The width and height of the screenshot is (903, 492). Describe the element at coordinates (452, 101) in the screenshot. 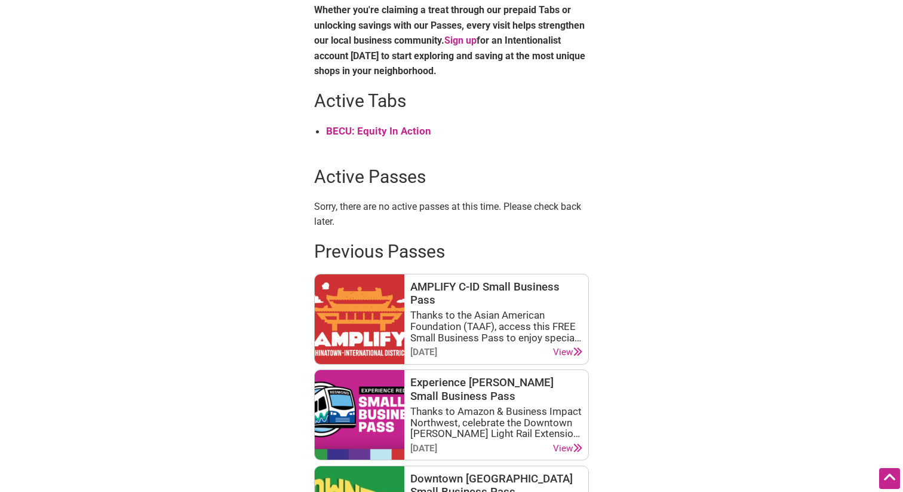

I see `h2: Active Tabs` at that location.